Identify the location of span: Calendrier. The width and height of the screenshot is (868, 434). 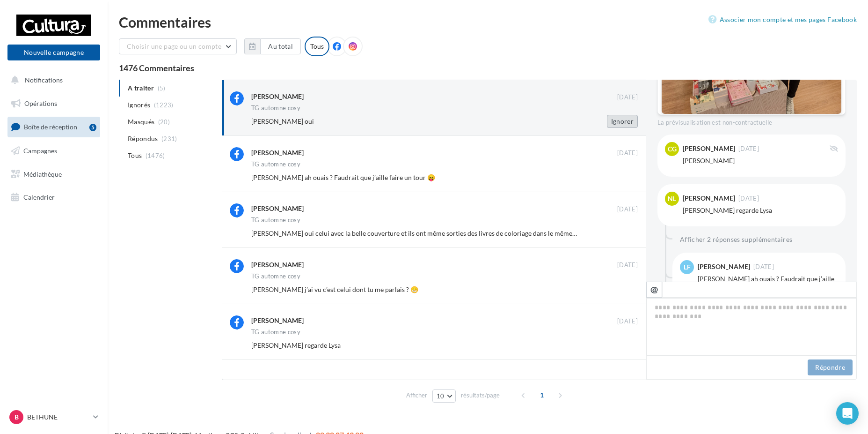
(39, 197).